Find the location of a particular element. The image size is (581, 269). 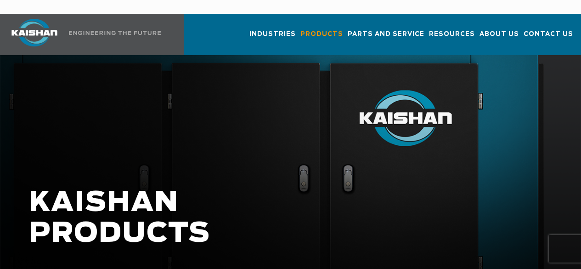

img: Engineering the future is located at coordinates (115, 33).